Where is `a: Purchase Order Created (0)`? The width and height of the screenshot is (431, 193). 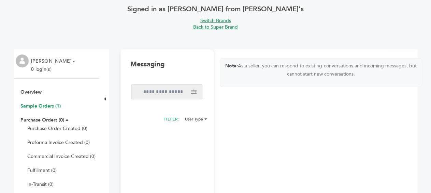
a: Purchase Order Created (0) is located at coordinates (57, 129).